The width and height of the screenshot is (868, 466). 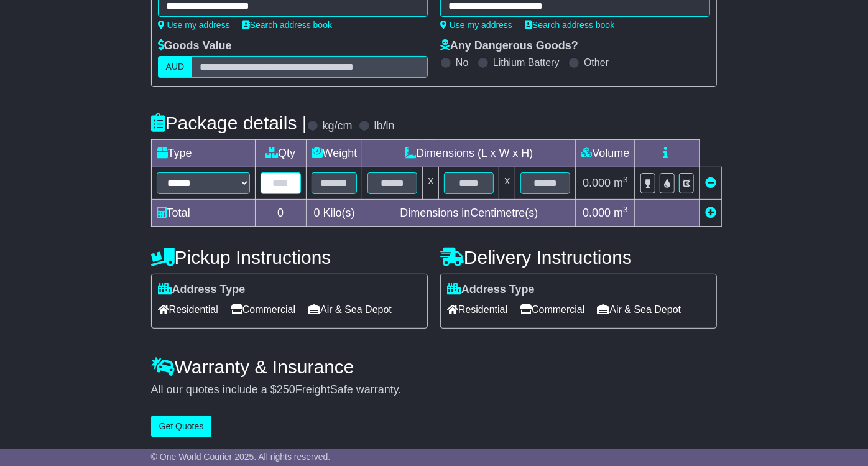 I want to click on td: Weight, so click(x=334, y=154).